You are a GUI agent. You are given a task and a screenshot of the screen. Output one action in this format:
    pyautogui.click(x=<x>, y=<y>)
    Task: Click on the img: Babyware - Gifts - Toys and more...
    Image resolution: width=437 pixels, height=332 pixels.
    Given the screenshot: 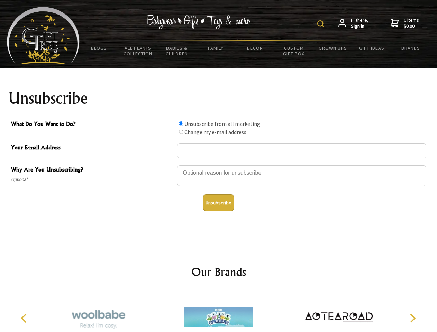 What is the action you would take?
    pyautogui.click(x=43, y=36)
    